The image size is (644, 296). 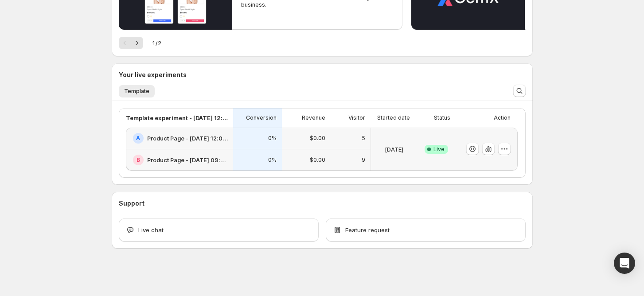 What do you see at coordinates (138, 138) in the screenshot?
I see `h2: A` at bounding box center [138, 138].